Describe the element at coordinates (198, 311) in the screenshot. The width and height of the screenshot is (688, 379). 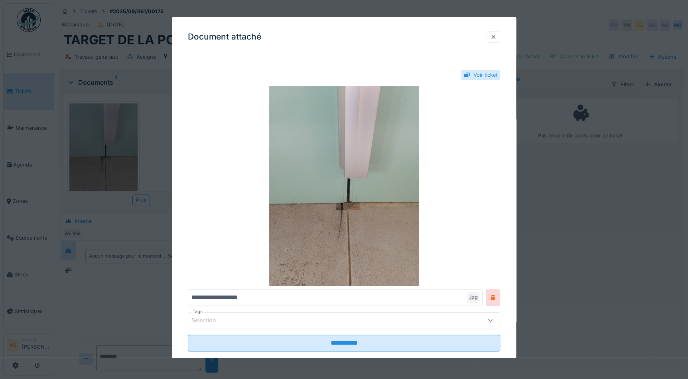
I see `label: Tags` at that location.